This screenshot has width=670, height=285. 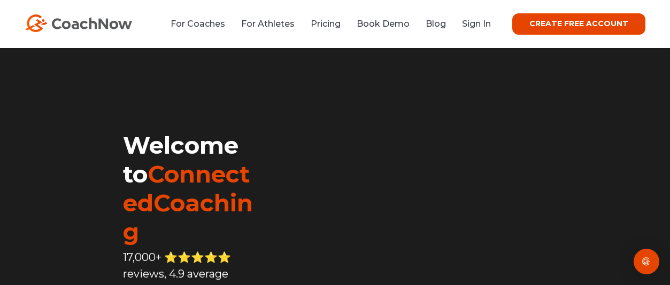 I want to click on a: For Coaches, so click(x=198, y=24).